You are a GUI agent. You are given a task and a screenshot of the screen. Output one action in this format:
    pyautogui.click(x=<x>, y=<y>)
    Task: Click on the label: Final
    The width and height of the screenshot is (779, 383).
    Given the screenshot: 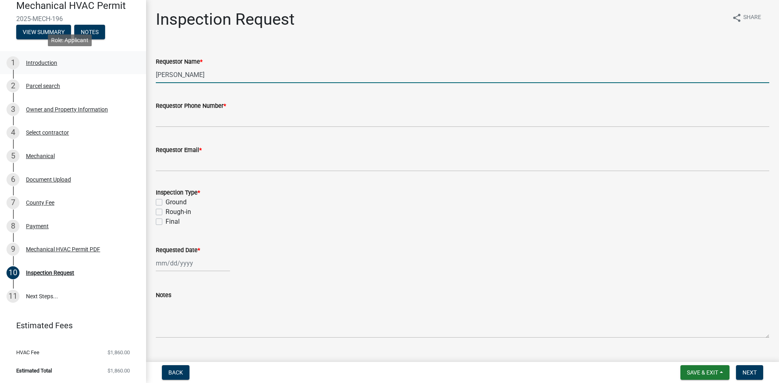 What is the action you would take?
    pyautogui.click(x=172, y=222)
    